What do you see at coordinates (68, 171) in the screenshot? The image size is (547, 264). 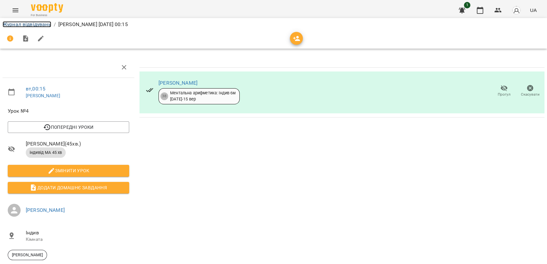 I see `button: Змінити урок` at bounding box center [68, 171].